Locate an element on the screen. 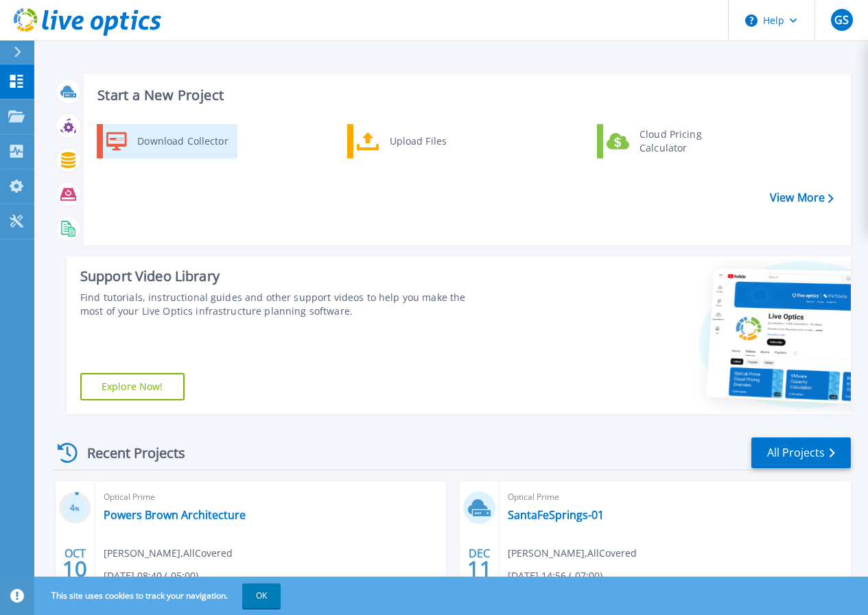  div: Recent Projects is located at coordinates (129, 452).